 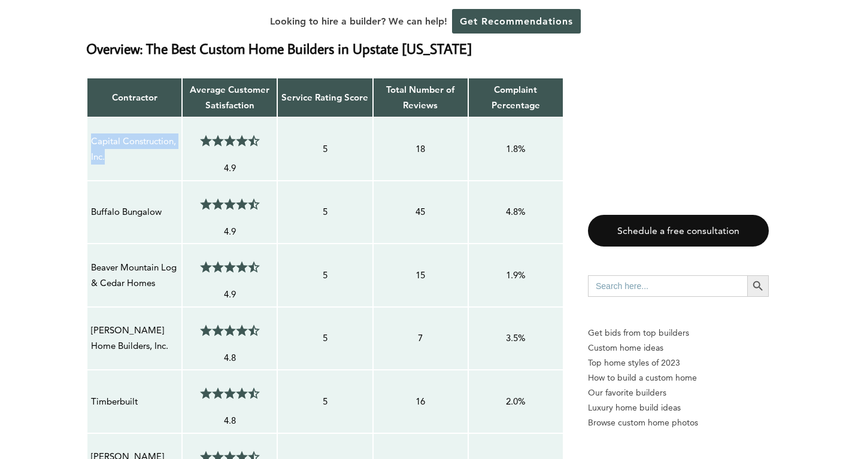 I want to click on strong: Complaint Percentage, so click(x=516, y=97).